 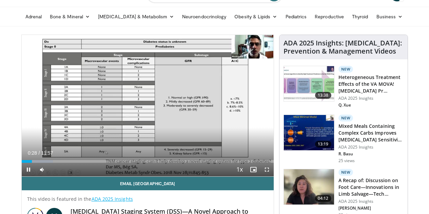 I want to click on a: Reproductive, so click(x=329, y=17).